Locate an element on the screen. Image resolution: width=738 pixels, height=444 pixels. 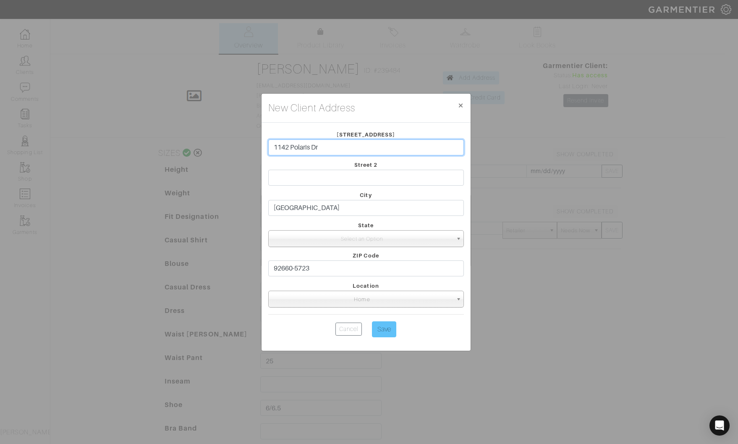
span: ZIP Code is located at coordinates (366, 255).